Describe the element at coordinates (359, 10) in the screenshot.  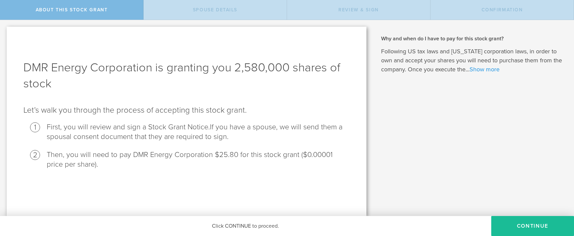
I see `span: Review & Sign` at that location.